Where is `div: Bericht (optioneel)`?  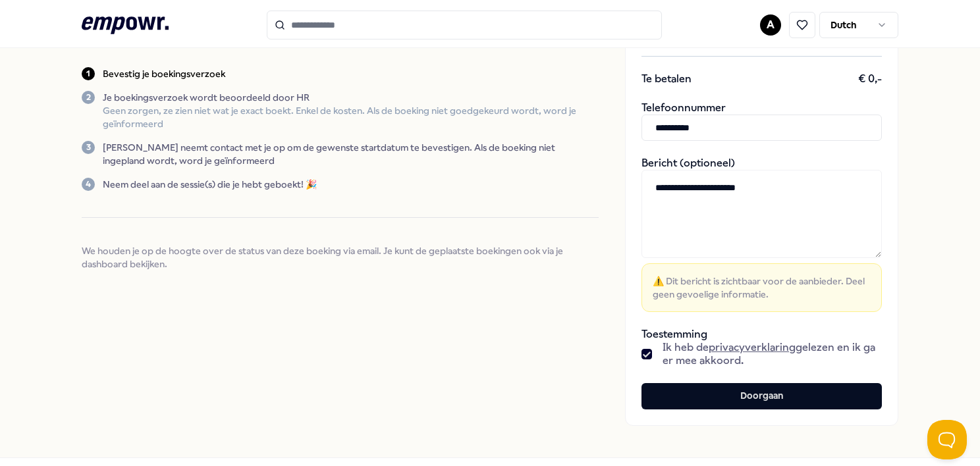
div: Bericht (optioneel) is located at coordinates (761, 234).